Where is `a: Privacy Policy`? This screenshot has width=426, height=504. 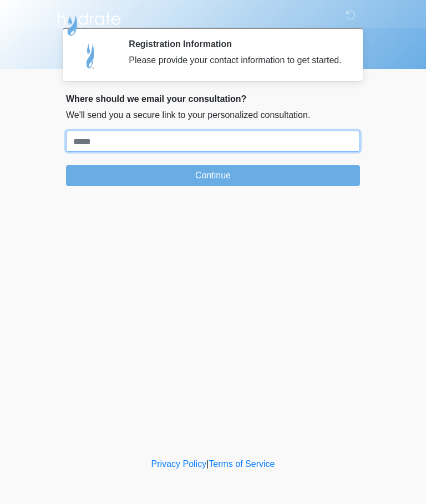 a: Privacy Policy is located at coordinates (179, 463).